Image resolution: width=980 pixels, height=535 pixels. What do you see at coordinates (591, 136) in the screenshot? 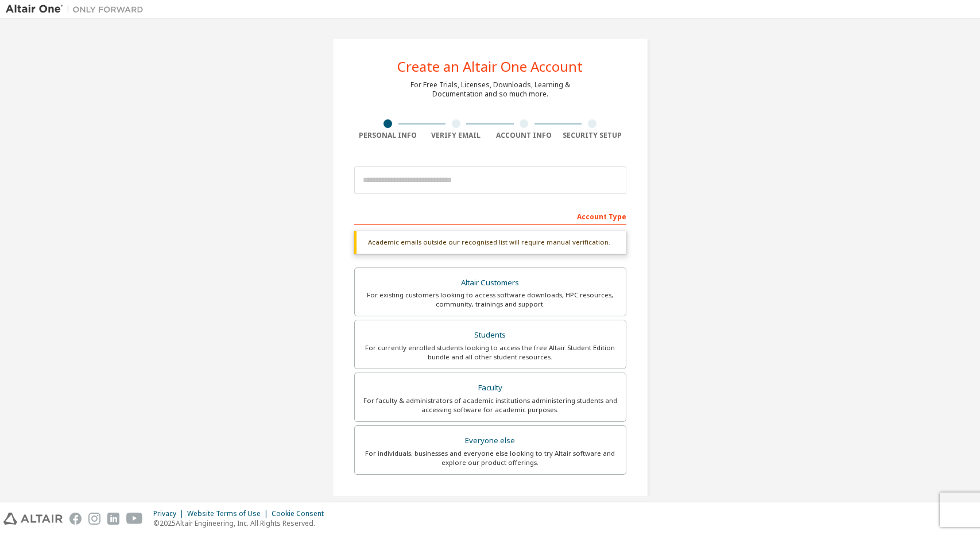
I see `div: Security Setup` at bounding box center [591, 136].